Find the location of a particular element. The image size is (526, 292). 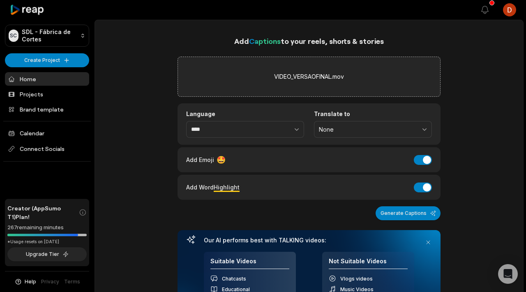

p: SDL - Fábrica de Cortes is located at coordinates (49, 36).